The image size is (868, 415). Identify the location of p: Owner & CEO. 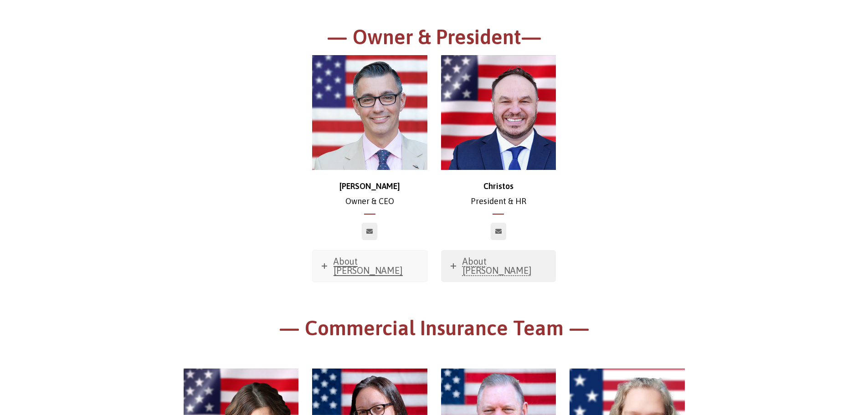
(369, 194).